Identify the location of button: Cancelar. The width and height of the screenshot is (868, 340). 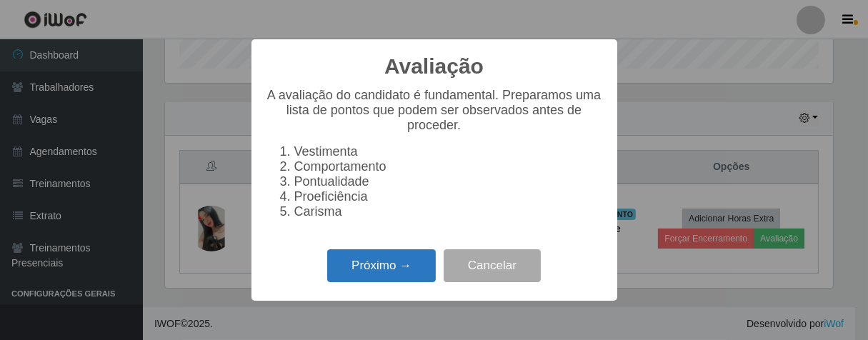
(492, 266).